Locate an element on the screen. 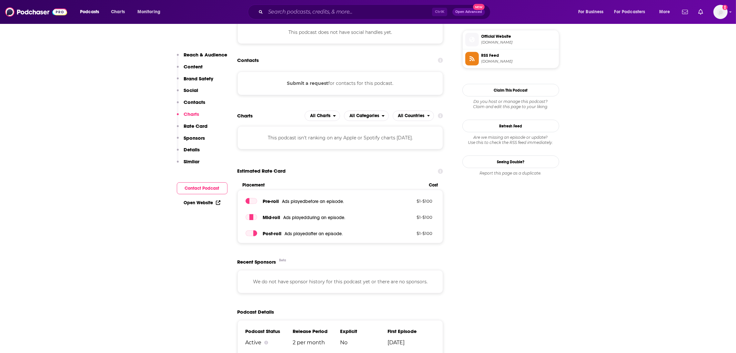 The image size is (736, 353). button: Show profile menu is located at coordinates (720, 12).